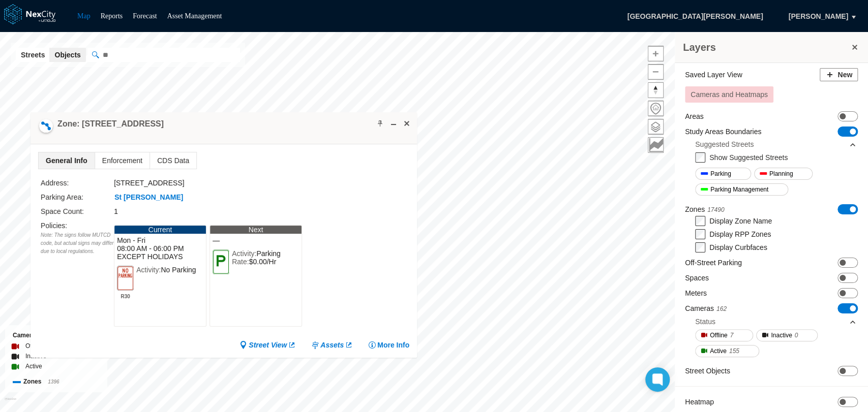 The image size is (868, 412). What do you see at coordinates (748, 157) in the screenshot?
I see `label: Show Suggested Streets` at bounding box center [748, 157].